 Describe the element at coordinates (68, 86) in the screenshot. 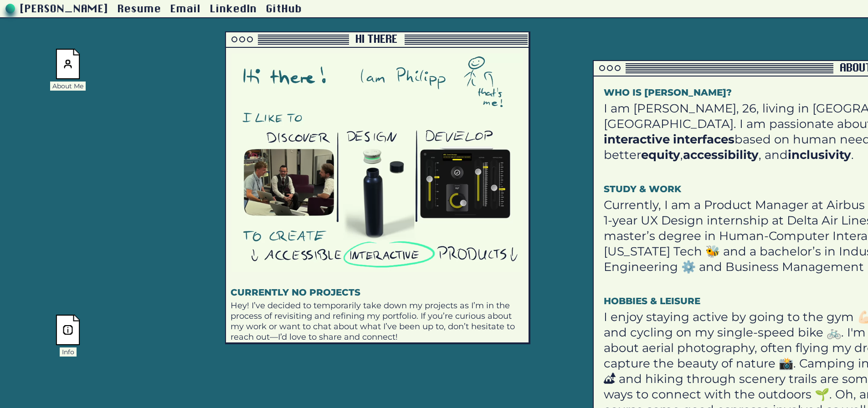

I see `div: About Me` at that location.